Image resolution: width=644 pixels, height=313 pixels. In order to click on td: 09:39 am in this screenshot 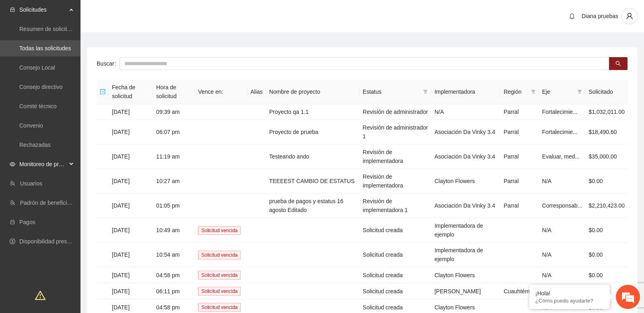, I will do `click(174, 112)`.